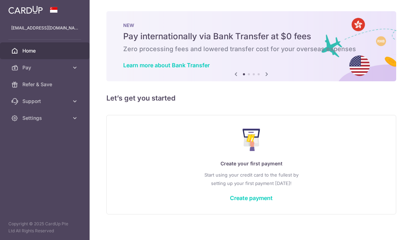 This screenshot has height=240, width=413. Describe the element at coordinates (46, 84) in the screenshot. I see `span: Refer & Save` at that location.